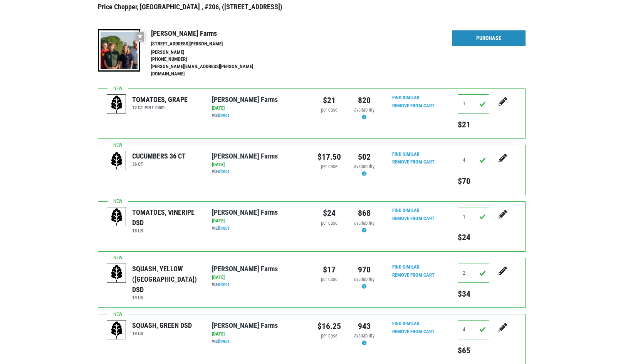 The image size is (623, 364). I want to click on h5: $34, so click(473, 294).